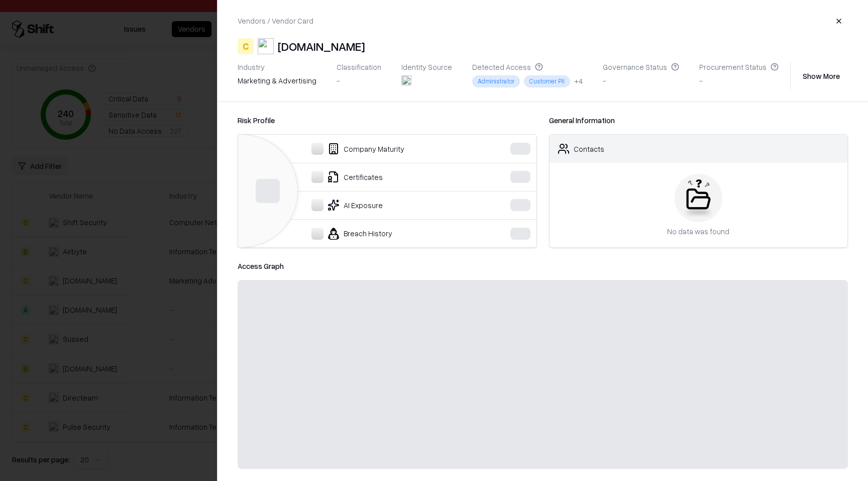 The height and width of the screenshot is (481, 868). I want to click on div: Governance Status, so click(641, 67).